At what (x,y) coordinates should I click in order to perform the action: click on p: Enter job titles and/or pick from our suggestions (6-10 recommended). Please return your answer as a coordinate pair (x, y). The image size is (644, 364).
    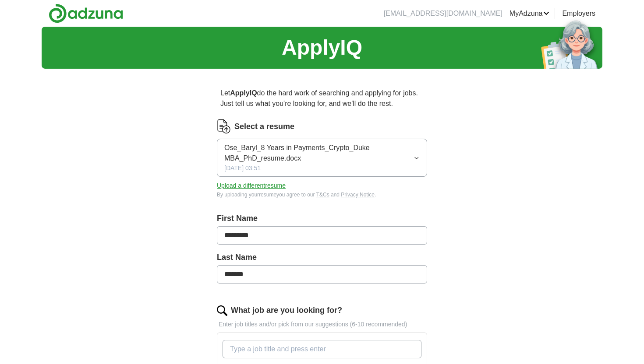
    Looking at the image, I should click on (322, 324).